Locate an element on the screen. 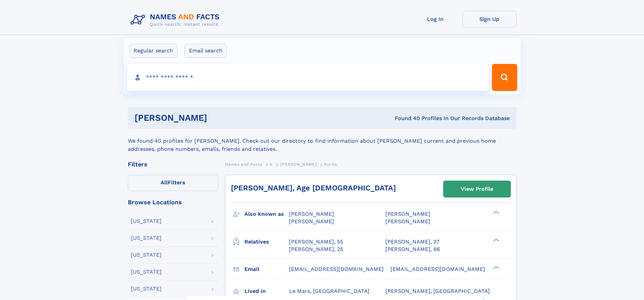  span: K is located at coordinates (271, 165).